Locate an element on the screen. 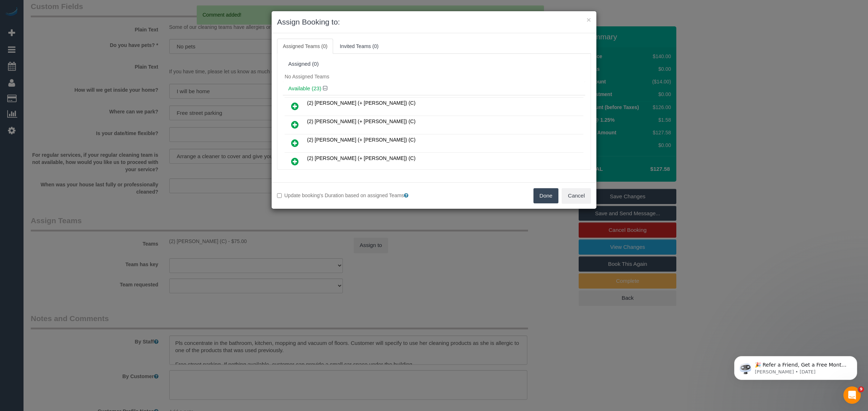  p: 🎉 Refer a Friend, Get a Free Month! 🎉 Love Automaid? Share the love! When you refer a friend who ... is located at coordinates (78, 24).